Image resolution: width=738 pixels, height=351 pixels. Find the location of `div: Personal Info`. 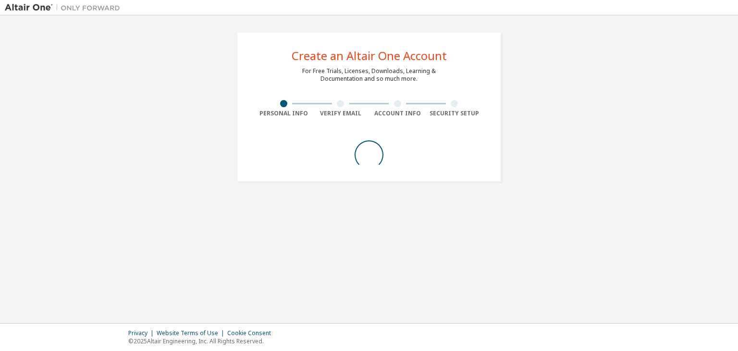

div: Personal Info is located at coordinates (284, 113).